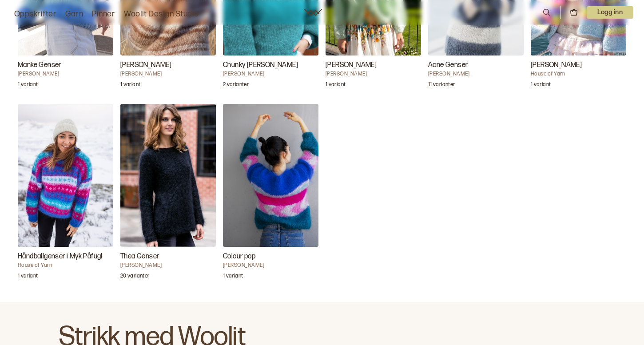 Image resolution: width=644 pixels, height=345 pixels. I want to click on a: Pinner, so click(103, 14).